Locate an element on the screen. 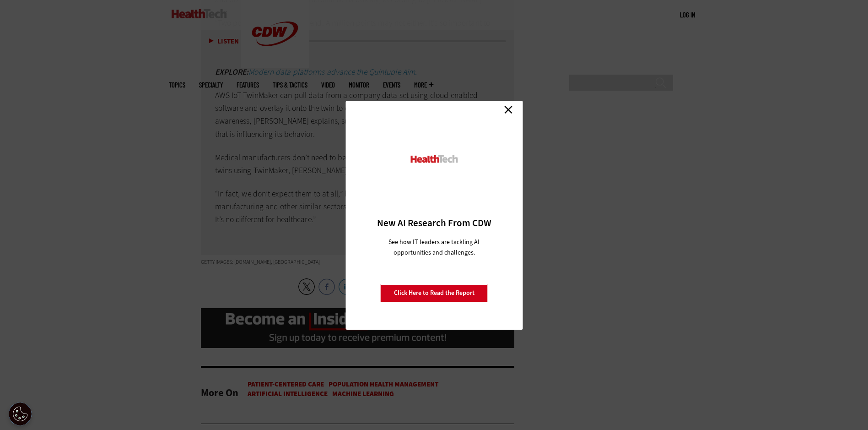 The image size is (868, 430). a: Close is located at coordinates (509, 110).